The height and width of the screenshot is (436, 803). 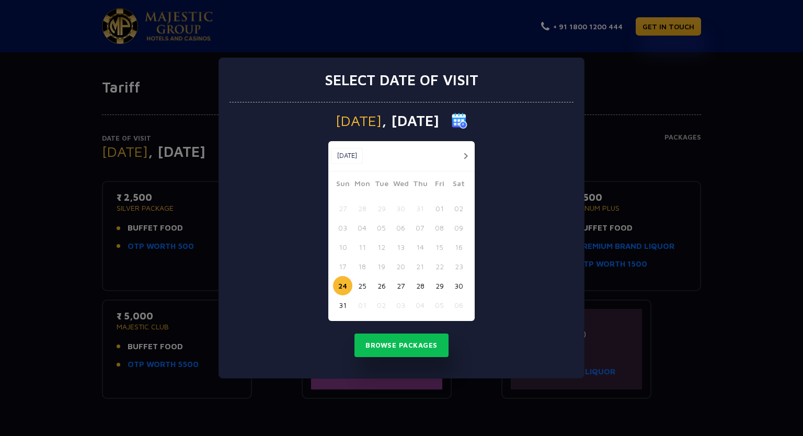 I want to click on button: 22, so click(x=439, y=266).